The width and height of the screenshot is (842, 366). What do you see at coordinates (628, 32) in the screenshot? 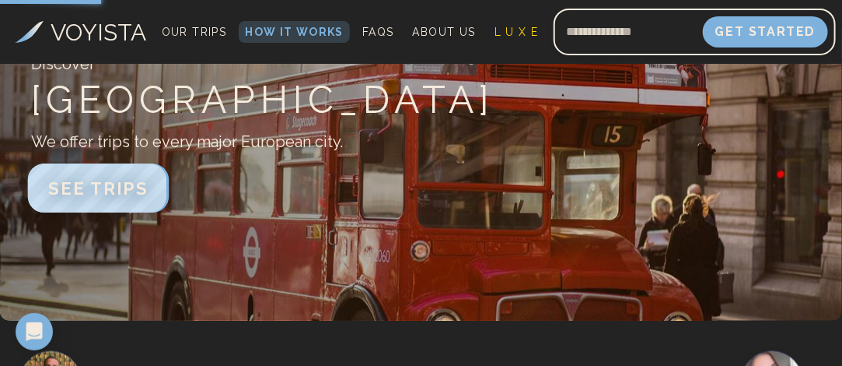
I see `input: Email address` at bounding box center [628, 32].